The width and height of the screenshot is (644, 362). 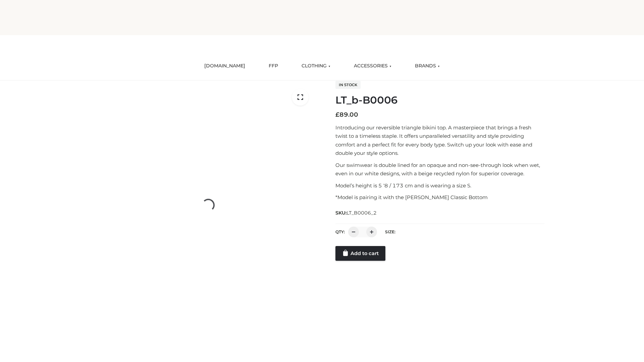 What do you see at coordinates (428, 66) in the screenshot?
I see `a: BRANDS` at bounding box center [428, 66].